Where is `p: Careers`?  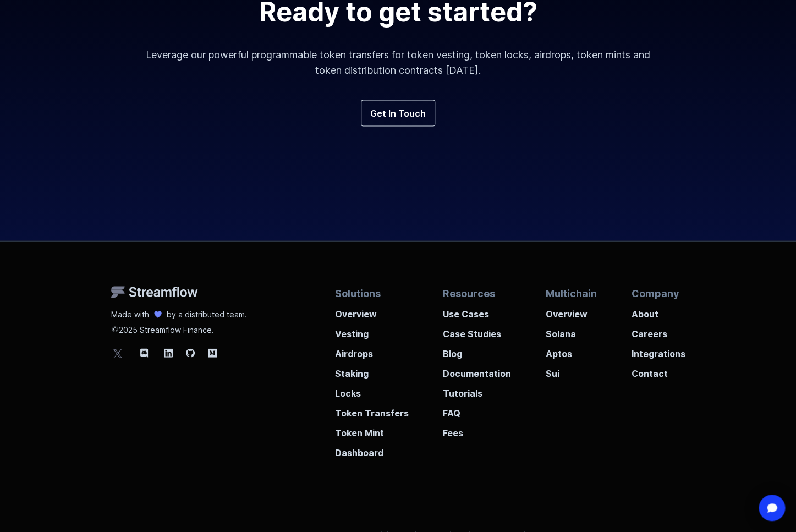
p: Careers is located at coordinates (658, 331).